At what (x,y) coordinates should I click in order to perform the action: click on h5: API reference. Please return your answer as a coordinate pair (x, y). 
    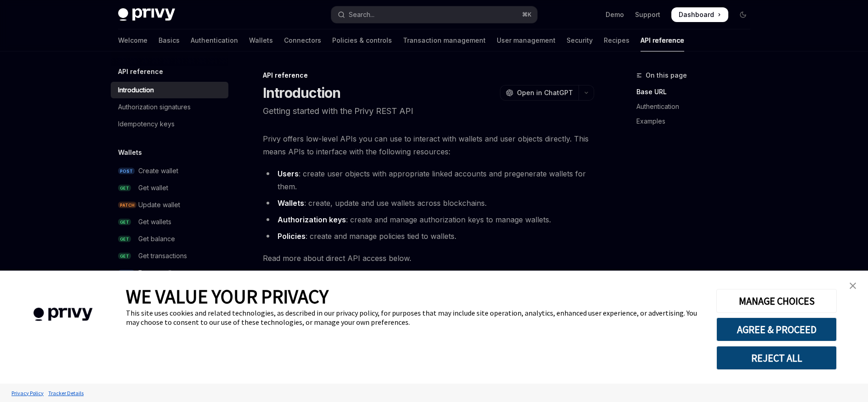
    Looking at the image, I should click on (141, 72).